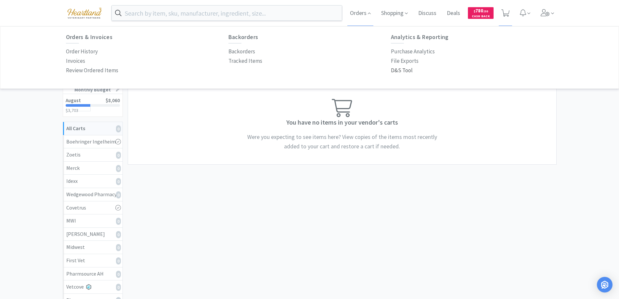 This screenshot has height=299, width=619. Describe the element at coordinates (310, 37) in the screenshot. I see `h6: Backorders` at that location.